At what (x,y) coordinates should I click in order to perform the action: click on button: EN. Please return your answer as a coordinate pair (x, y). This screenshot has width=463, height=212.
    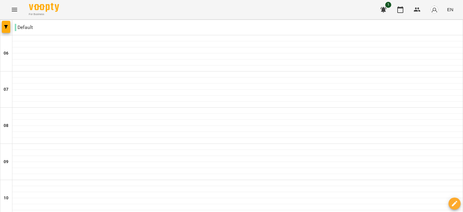
    Looking at the image, I should click on (450, 9).